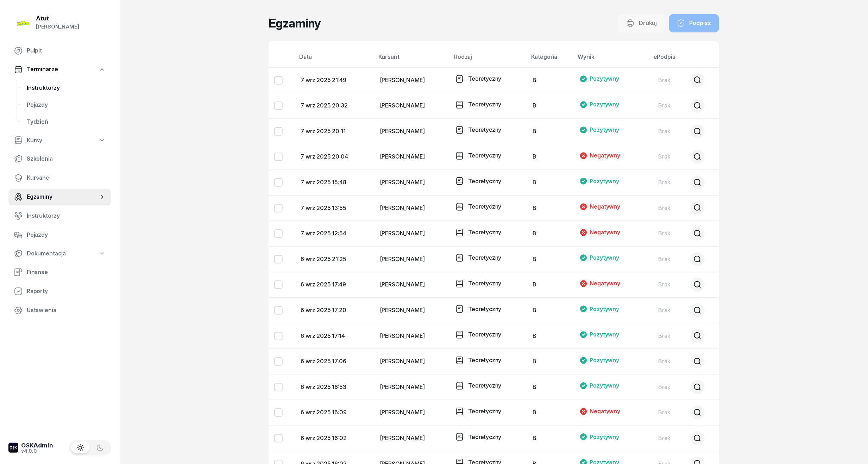  Describe the element at coordinates (323, 361) in the screenshot. I see `span: 6 wrz 2025 17:06` at that location.